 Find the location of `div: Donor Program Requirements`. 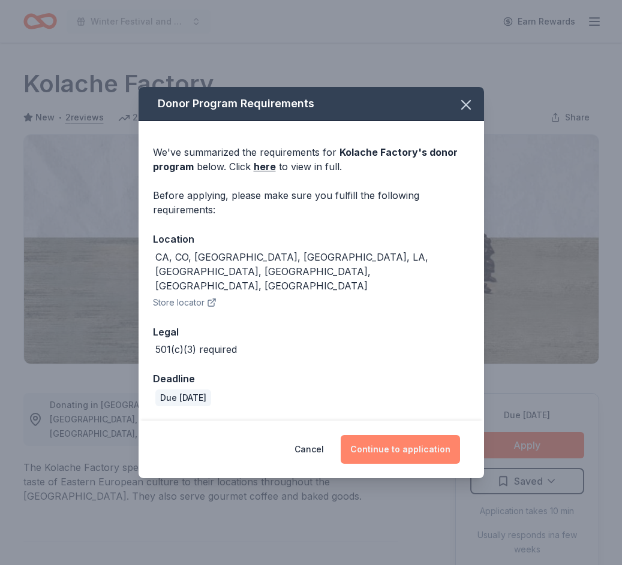

div: Donor Program Requirements is located at coordinates (311, 104).